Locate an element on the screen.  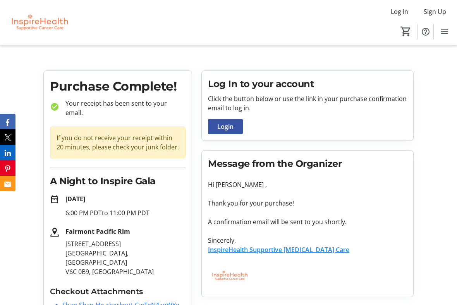
span: Login is located at coordinates (225, 127).